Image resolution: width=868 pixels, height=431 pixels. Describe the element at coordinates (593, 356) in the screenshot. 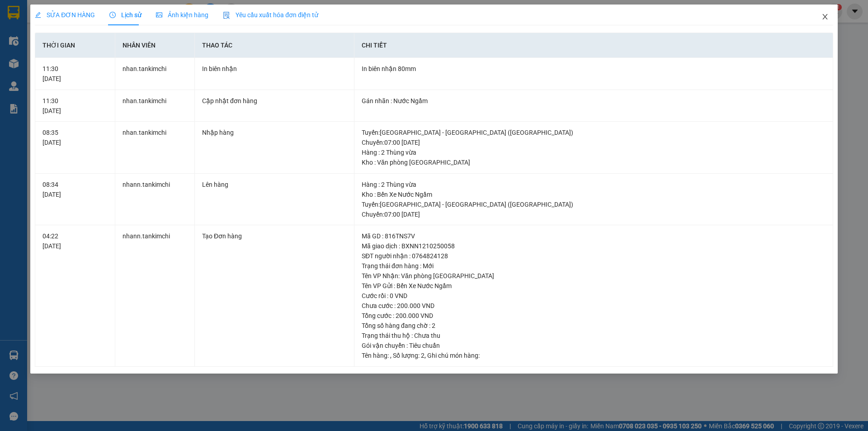

I see `div: Tên hàng: , Số lượng: , Ghi chú món hàng:` at that location.